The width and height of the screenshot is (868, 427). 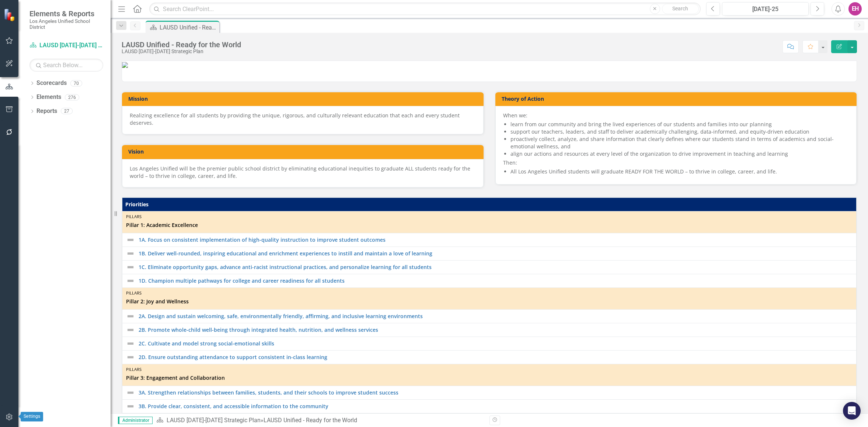 What do you see at coordinates (66, 24) in the screenshot?
I see `small: Los Angeles Unified School District` at bounding box center [66, 24].